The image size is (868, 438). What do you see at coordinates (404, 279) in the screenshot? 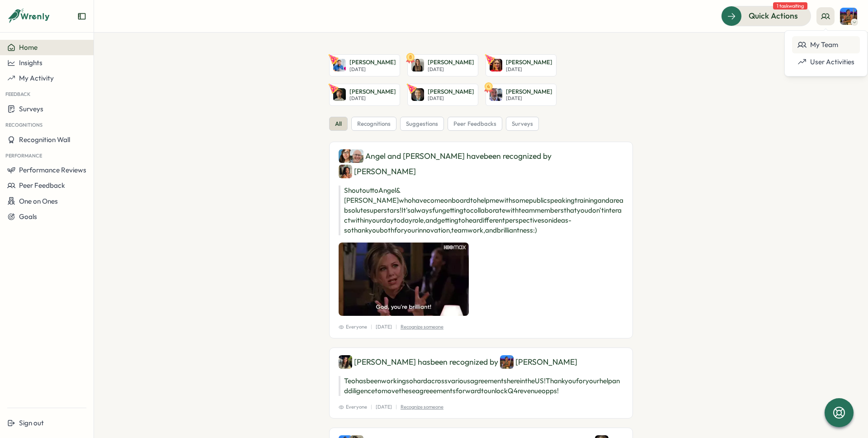
I see `img: Recognition Image` at bounding box center [404, 279].